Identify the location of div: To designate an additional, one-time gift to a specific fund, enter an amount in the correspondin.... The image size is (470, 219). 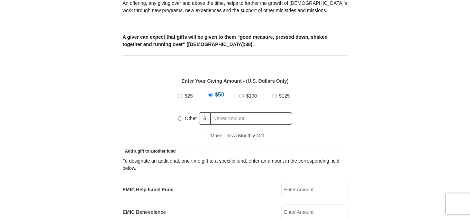
(235, 165).